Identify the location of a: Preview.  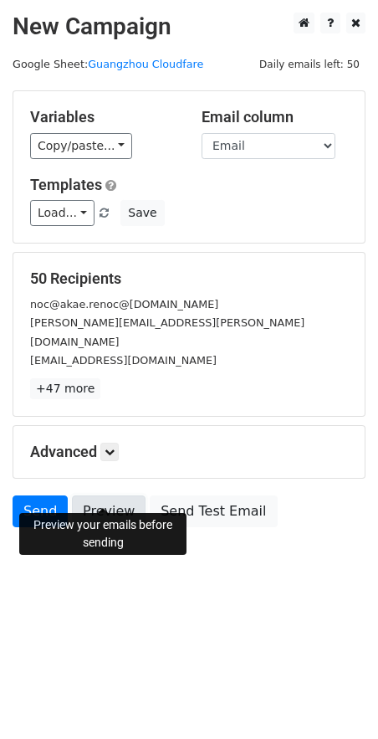
(109, 511).